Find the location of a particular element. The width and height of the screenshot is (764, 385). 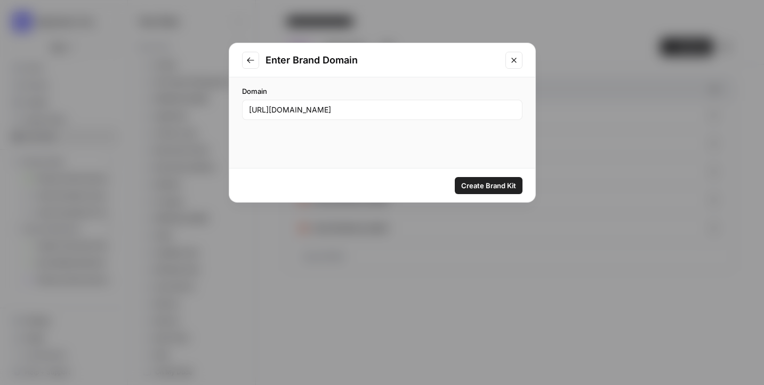

button: Go to previous step is located at coordinates (250, 60).